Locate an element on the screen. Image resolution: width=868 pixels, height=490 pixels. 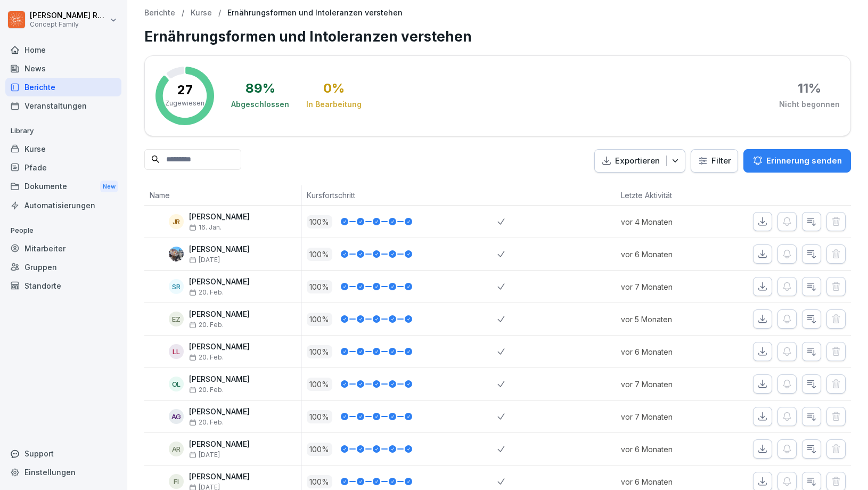
div: Veranstaltungen is located at coordinates (63, 106).